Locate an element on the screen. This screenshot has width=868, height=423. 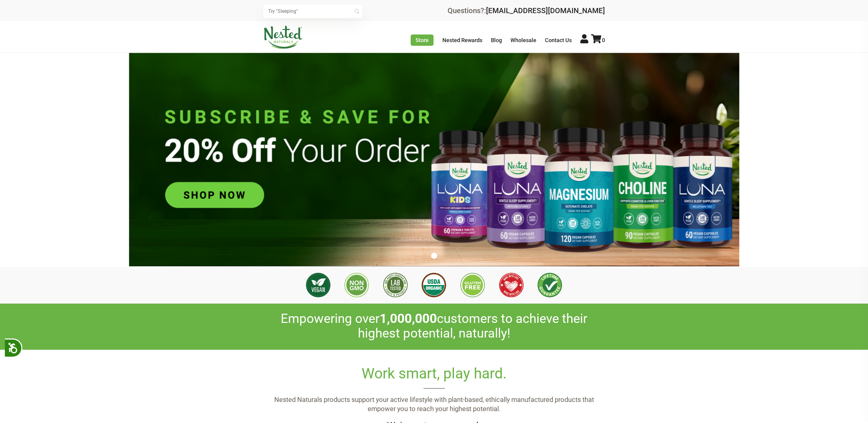
img: Nested Naturals is located at coordinates (283, 37).